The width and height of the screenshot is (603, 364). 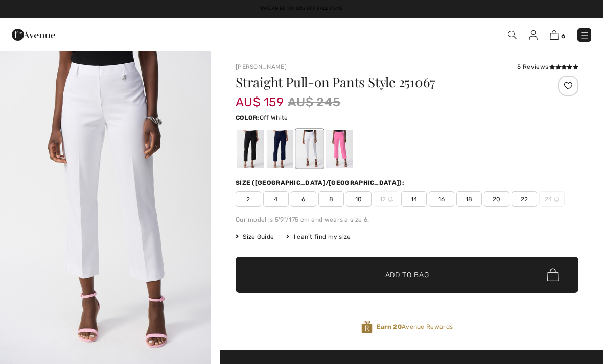 What do you see at coordinates (552, 275) in the screenshot?
I see `img: Bag.svg` at bounding box center [552, 275].